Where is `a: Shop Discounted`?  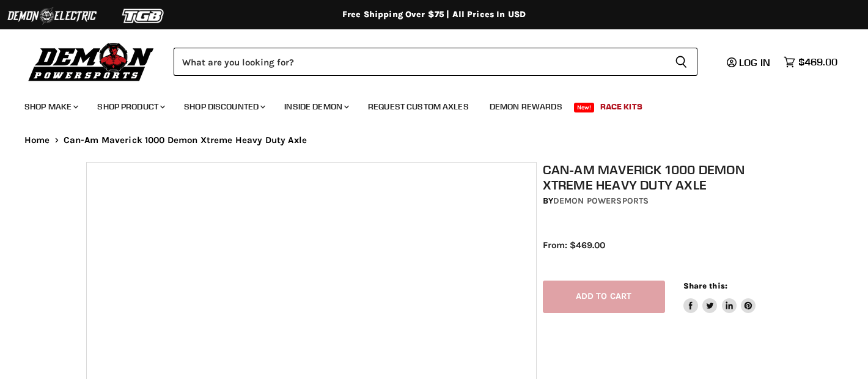 a: Shop Discounted is located at coordinates (224, 106).